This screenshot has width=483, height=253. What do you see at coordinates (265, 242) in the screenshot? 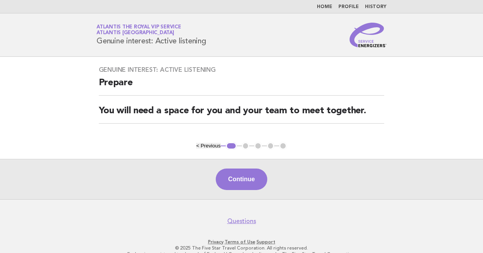
I see `a: Support` at bounding box center [265, 242].